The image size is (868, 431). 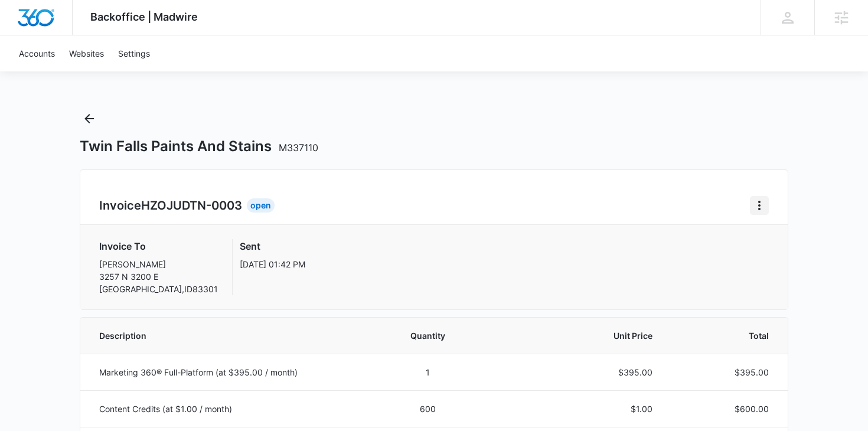 I want to click on p: Marketing 360® Full-Platform (at $395.00 / month), so click(x=230, y=372).